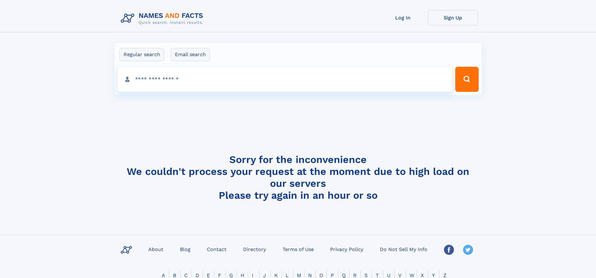 Image resolution: width=596 pixels, height=278 pixels. What do you see at coordinates (403, 18) in the screenshot?
I see `a: Log In` at bounding box center [403, 18].